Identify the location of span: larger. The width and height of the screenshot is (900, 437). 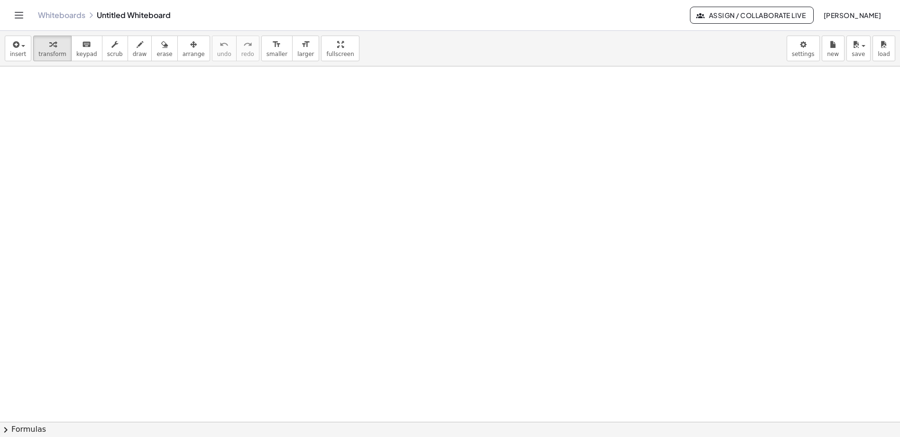
(306, 54).